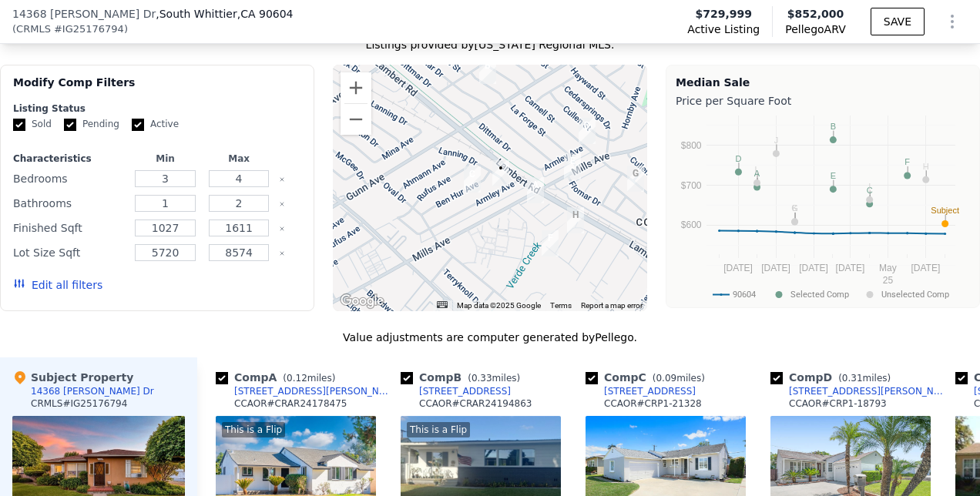  I want to click on div: 14465 Carnell St, so click(587, 131).